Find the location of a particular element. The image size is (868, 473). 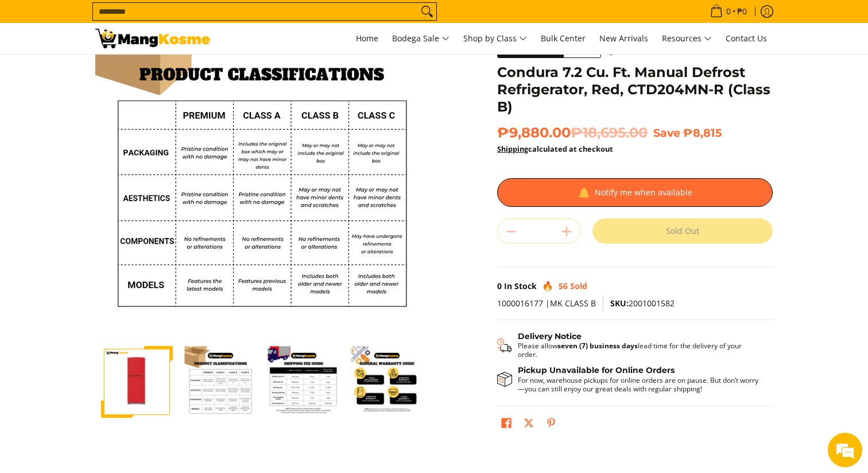

strong: Pickup Unavailable for Online Orders is located at coordinates (596, 370).